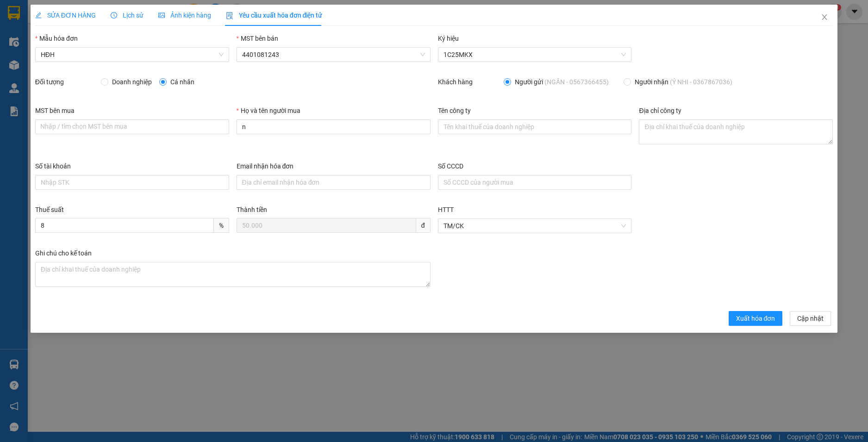  Describe the element at coordinates (64, 253) in the screenshot. I see `label: Ghi chú cho kế toán` at that location.